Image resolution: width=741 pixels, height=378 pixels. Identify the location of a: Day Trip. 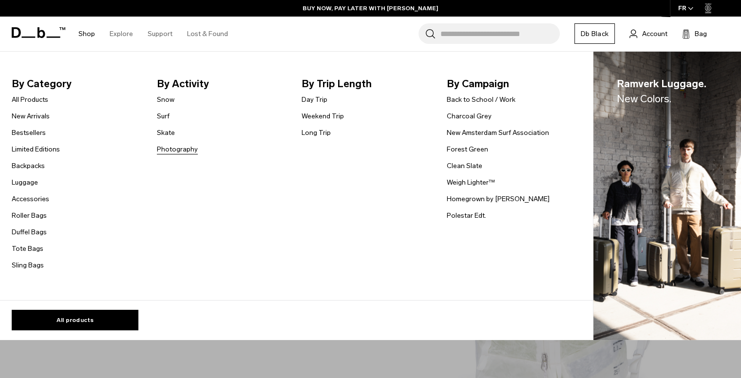
(314, 99).